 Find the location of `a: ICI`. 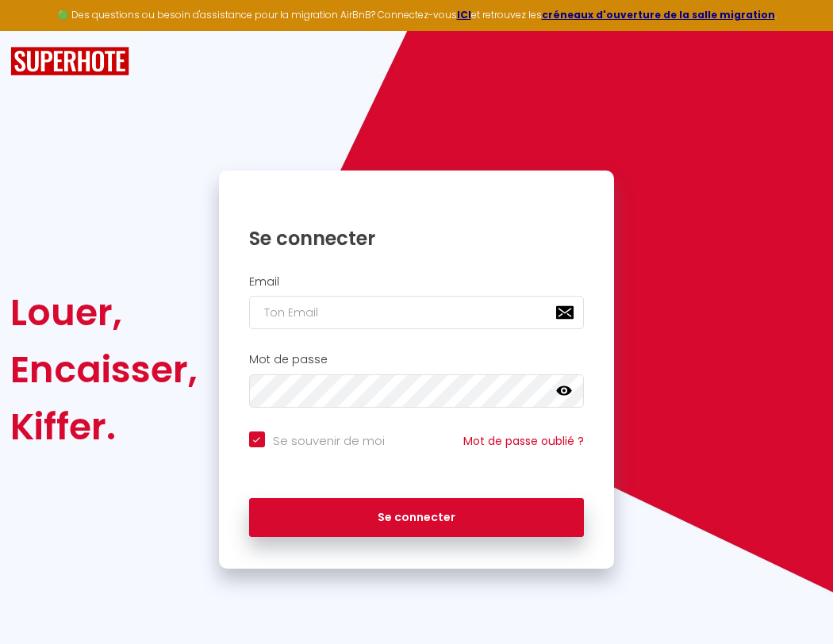

a: ICI is located at coordinates (464, 14).